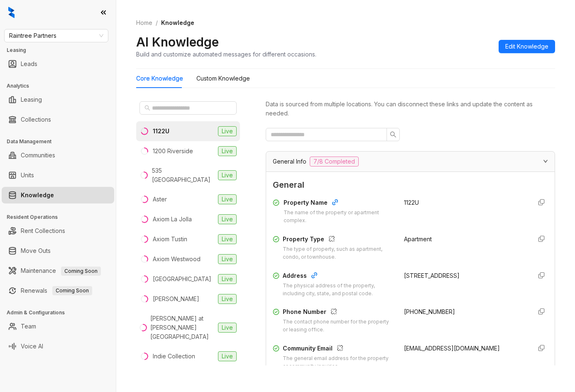  What do you see at coordinates (338, 290) in the screenshot?
I see `div: The physical address of the property, including city, state, and postal code.` at bounding box center [338, 290].